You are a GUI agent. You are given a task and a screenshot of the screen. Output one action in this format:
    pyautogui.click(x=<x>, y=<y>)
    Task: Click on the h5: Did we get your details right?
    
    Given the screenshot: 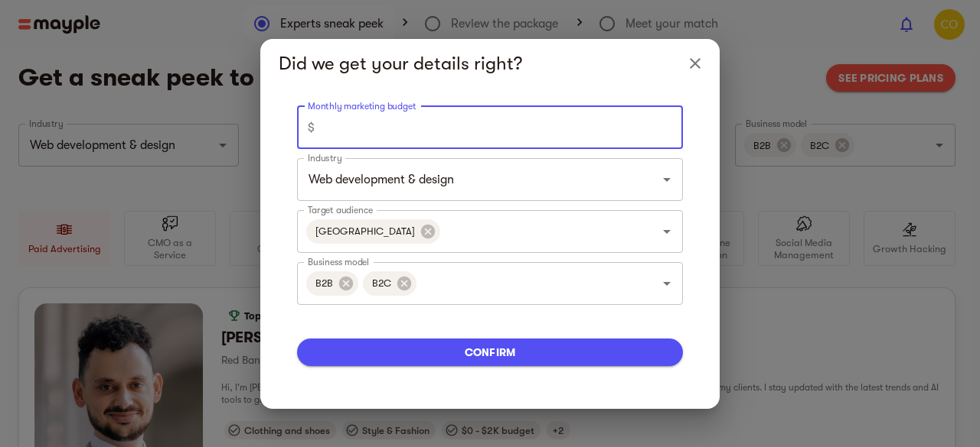 What is the action you would take?
    pyautogui.click(x=478, y=64)
    